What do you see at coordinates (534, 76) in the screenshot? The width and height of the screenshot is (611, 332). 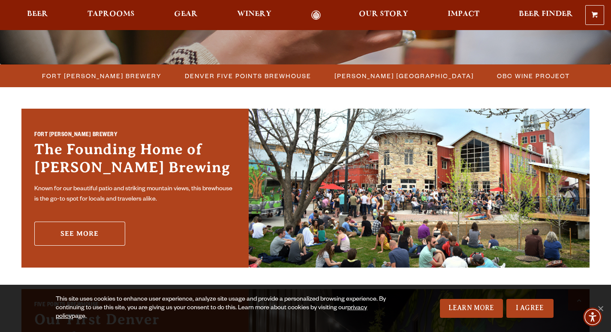 I see `span: OBC Wine Project` at bounding box center [534, 76].